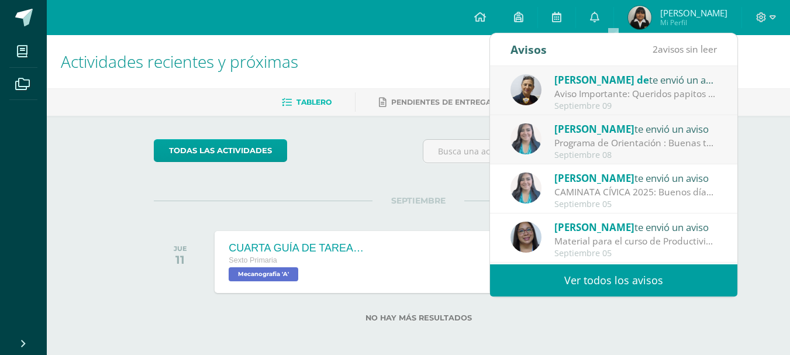 The width and height of the screenshot is (790, 355). I want to click on img: 90c3bb5543f2970d9a0839e1ce488333.png, so click(526, 237).